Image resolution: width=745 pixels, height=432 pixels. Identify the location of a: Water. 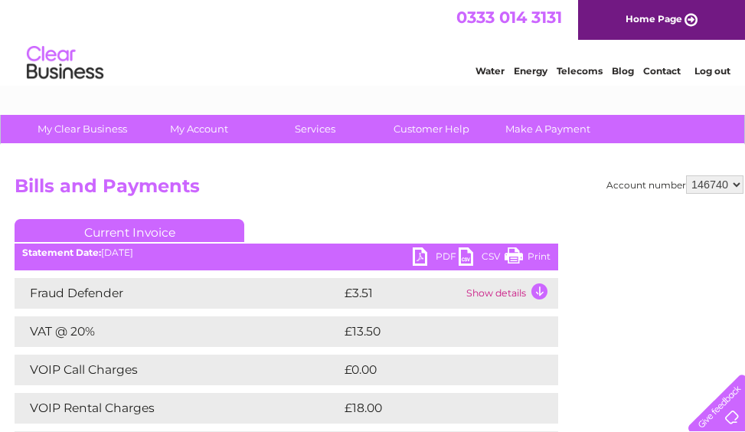
(490, 70).